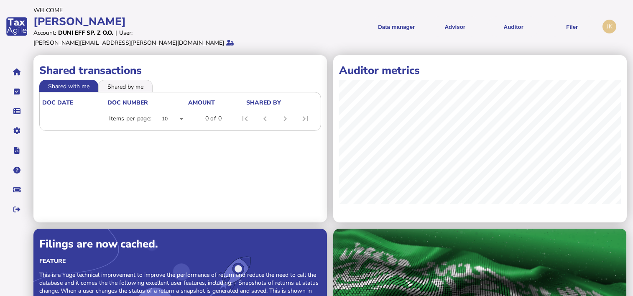 The height and width of the screenshot is (296, 633). Describe the element at coordinates (458, 26) in the screenshot. I see `menu: navigate products` at that location.